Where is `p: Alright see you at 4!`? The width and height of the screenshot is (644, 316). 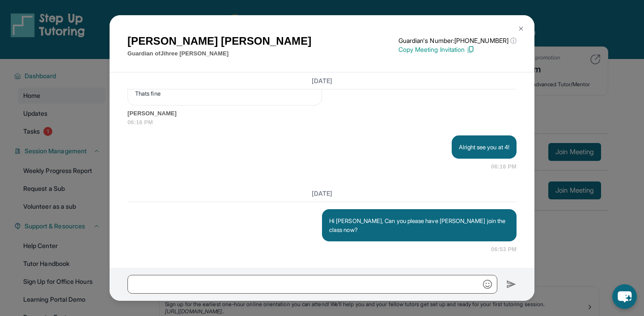 p: Alright see you at 4! is located at coordinates (484, 147).